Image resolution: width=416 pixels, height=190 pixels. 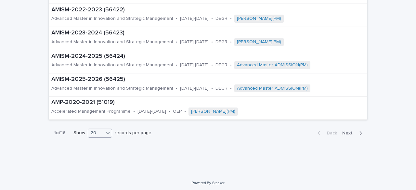 What do you see at coordinates (205, 33) in the screenshot?
I see `p: AMISM-2023-2024 (56423)` at bounding box center [205, 33].